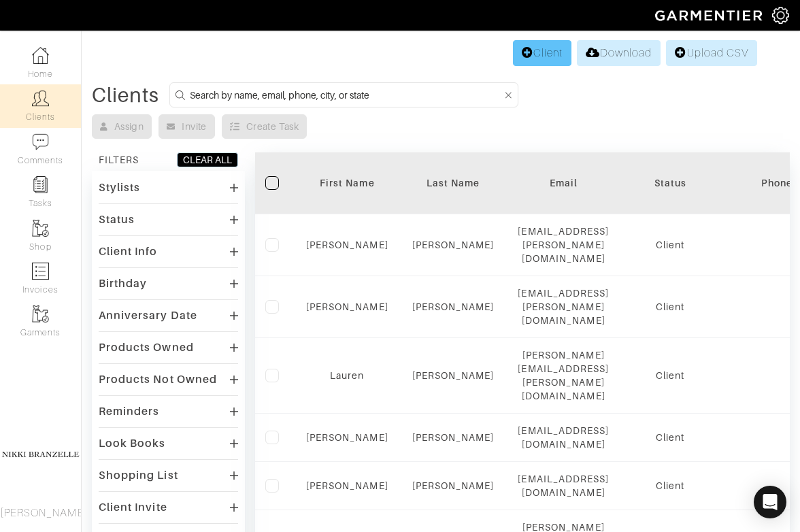  What do you see at coordinates (123, 283) in the screenshot?
I see `div: Birthday` at bounding box center [123, 283].